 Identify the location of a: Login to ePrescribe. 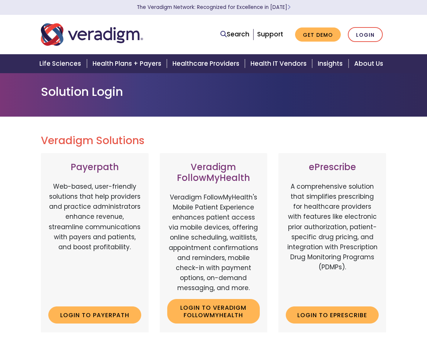
(332, 315).